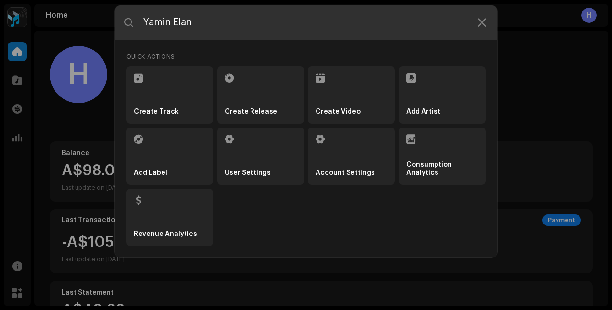  Describe the element at coordinates (151, 173) in the screenshot. I see `strong: Add Label` at that location.